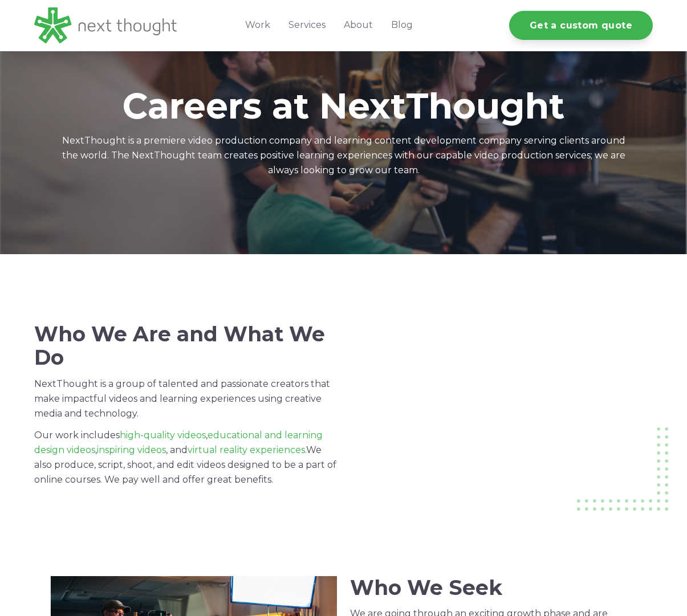 This screenshot has height=616, width=687. I want to click on a: inspiring videos, so click(131, 450).